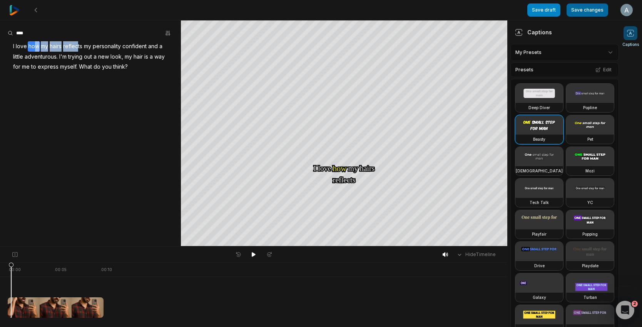 This screenshot has height=327, width=642. I want to click on span: hairs, so click(55, 46).